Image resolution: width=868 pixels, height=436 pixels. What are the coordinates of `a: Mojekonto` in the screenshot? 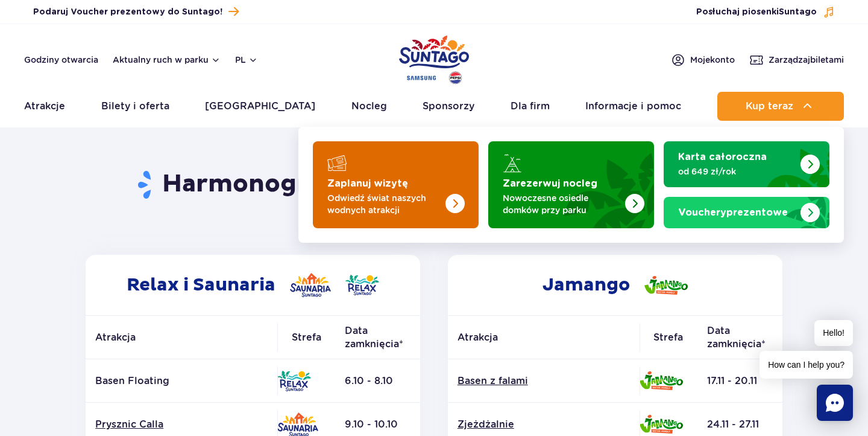 It's located at (703, 60).